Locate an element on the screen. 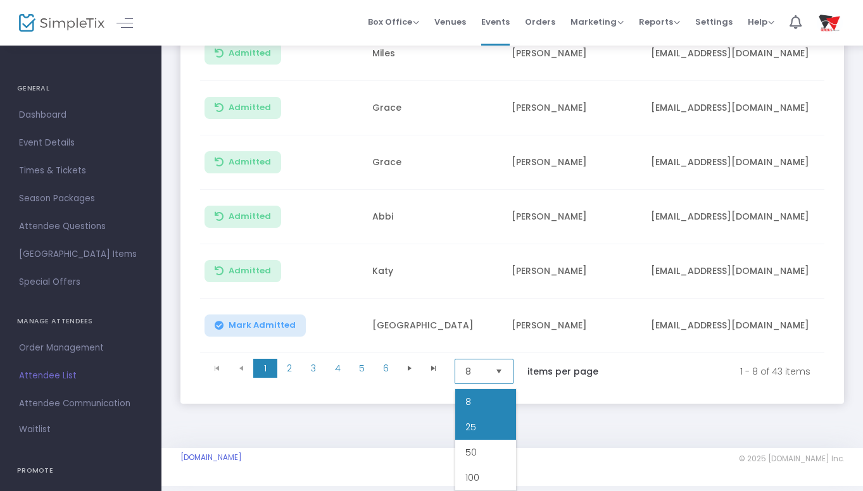 The image size is (863, 491). span: Waitlist is located at coordinates (35, 430).